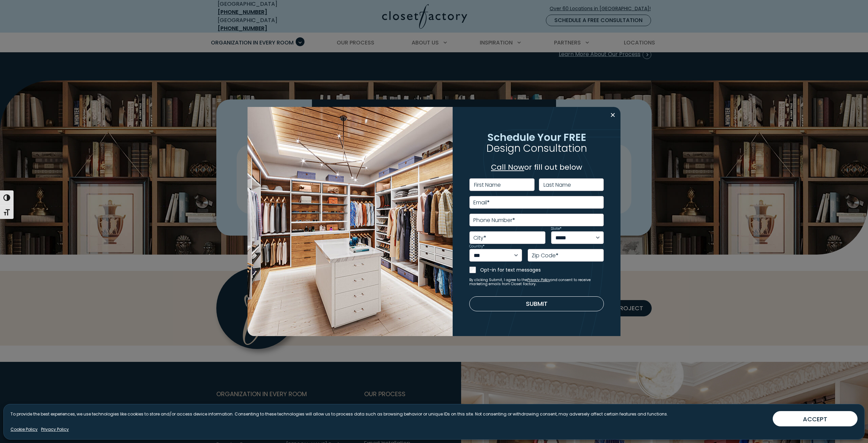 The width and height of the screenshot is (868, 443). Describe the element at coordinates (545, 256) in the screenshot. I see `label: Zip Code` at that location.